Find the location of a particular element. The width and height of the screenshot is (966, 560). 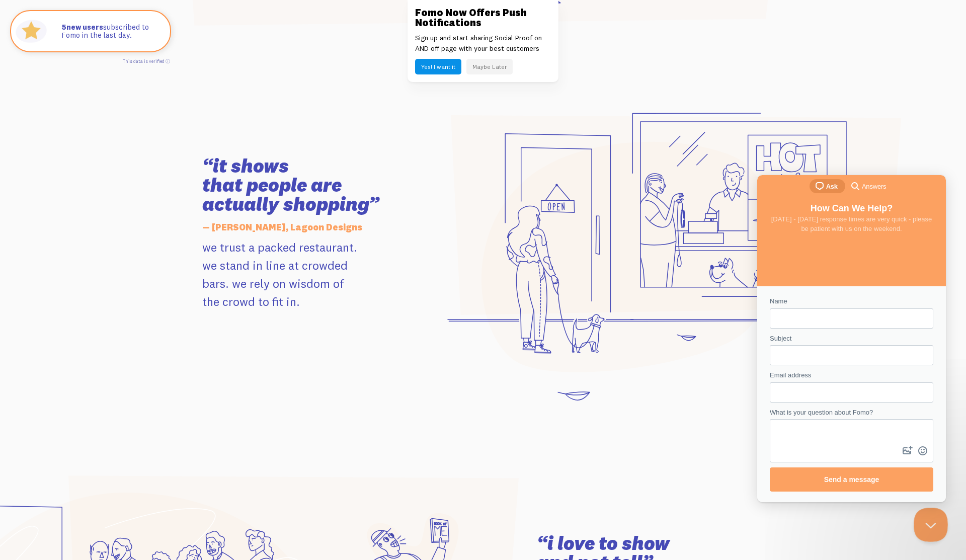

span: Name is located at coordinates (21, 126).